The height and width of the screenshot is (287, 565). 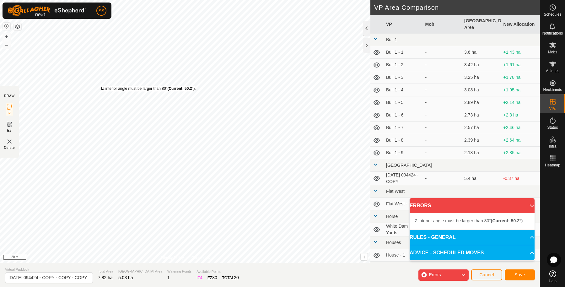 What do you see at coordinates (403, 52) in the screenshot?
I see `td: Bull 1 - 1` at bounding box center [403, 52].